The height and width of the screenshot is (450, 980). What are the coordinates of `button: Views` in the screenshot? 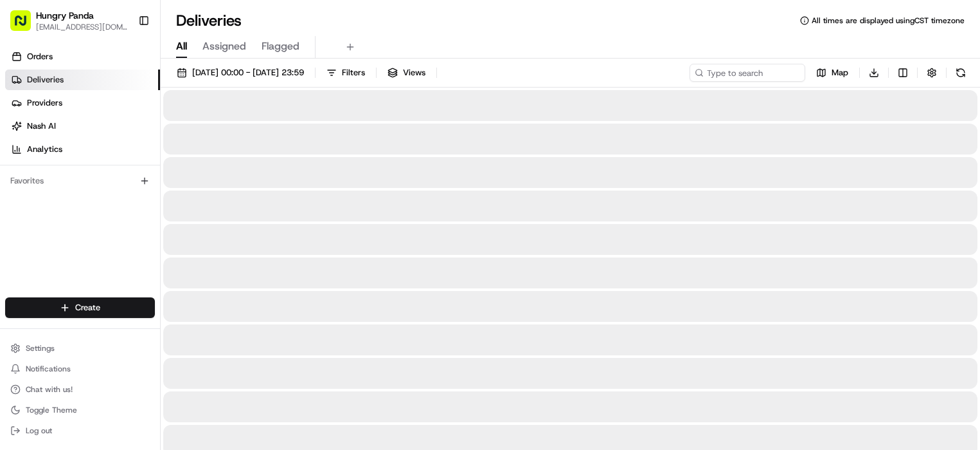 It's located at (406, 73).